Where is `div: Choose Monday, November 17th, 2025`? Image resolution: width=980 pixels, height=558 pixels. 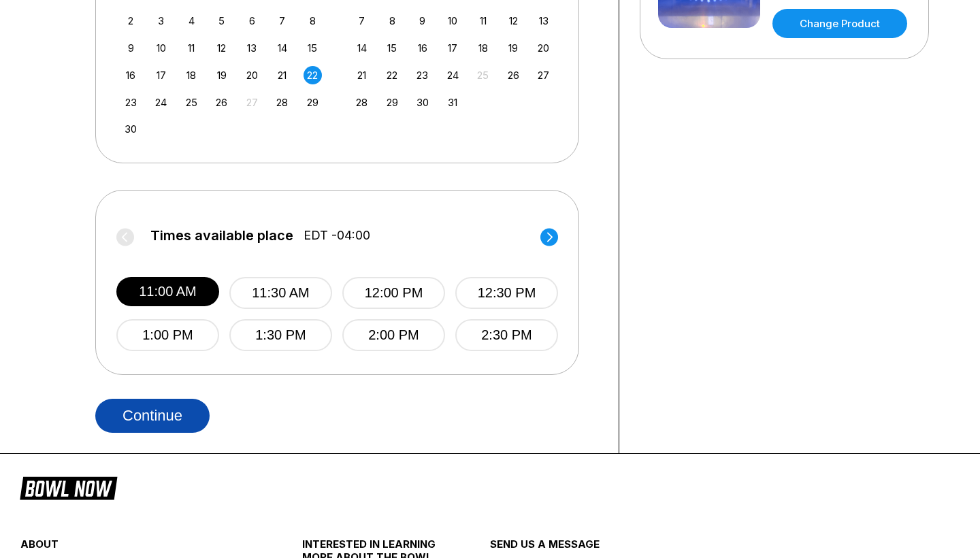
div: Choose Monday, November 17th, 2025 is located at coordinates (161, 75).